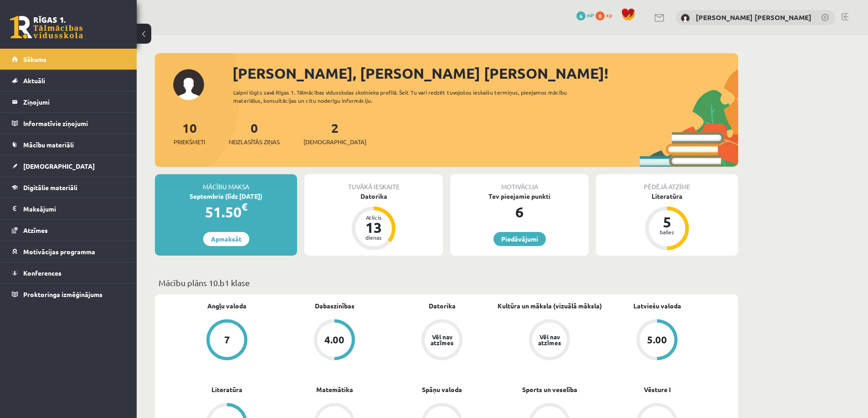  Describe the element at coordinates (550, 306) in the screenshot. I see `a: Kultūra un māksla (vizuālā māksla)` at that location.